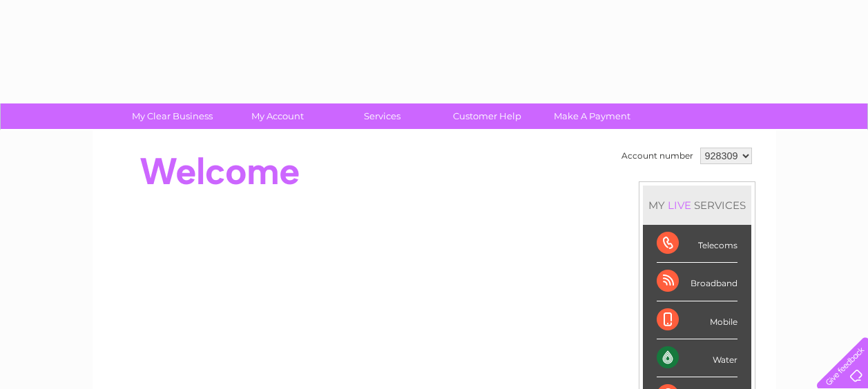 Image resolution: width=868 pixels, height=389 pixels. I want to click on td: Account number, so click(657, 156).